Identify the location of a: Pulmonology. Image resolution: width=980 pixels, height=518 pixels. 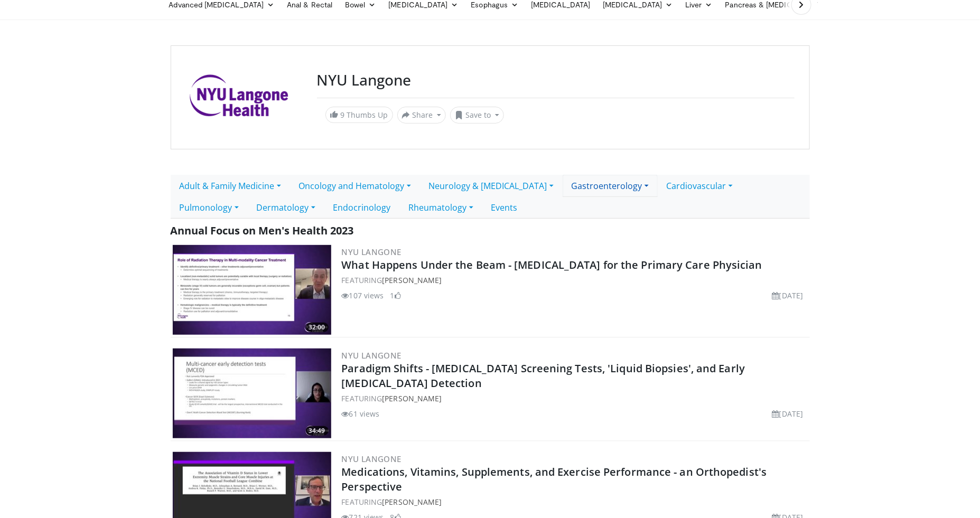
(209, 207).